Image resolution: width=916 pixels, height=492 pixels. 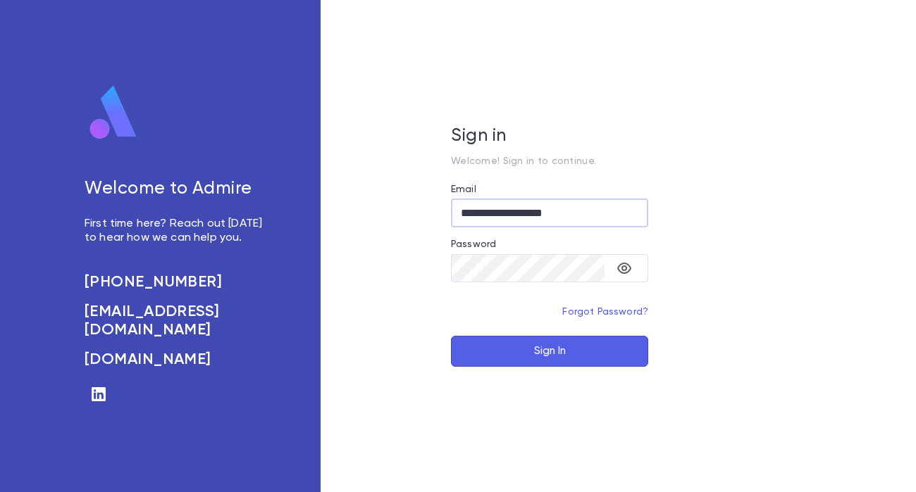 I want to click on img: logo, so click(x=113, y=113).